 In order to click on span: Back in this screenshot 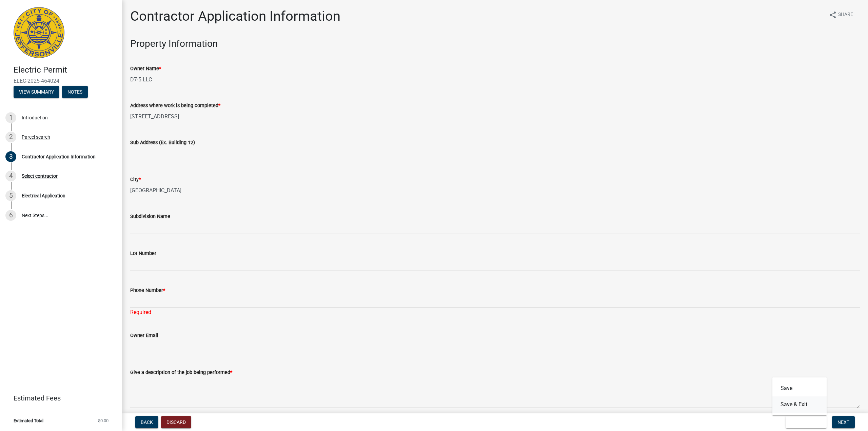, I will do `click(147, 422)`.